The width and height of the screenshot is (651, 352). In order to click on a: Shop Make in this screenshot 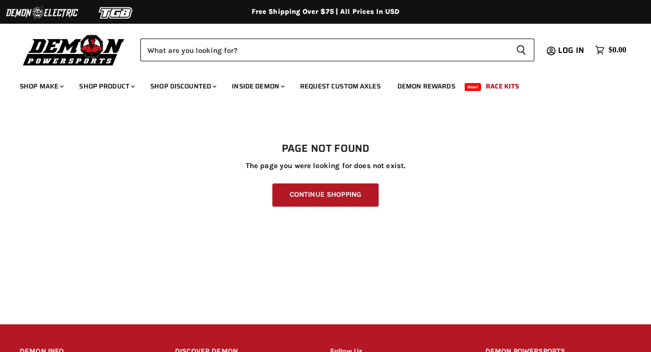, I will do `click(41, 86)`.